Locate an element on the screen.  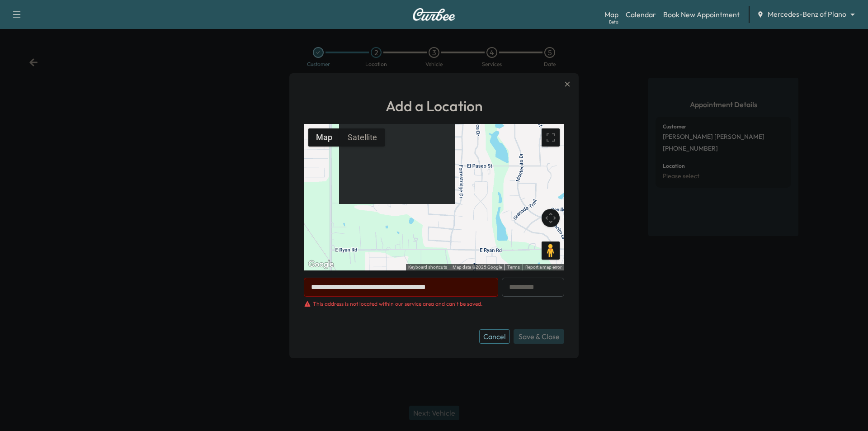
h1: Add a Location is located at coordinates (434, 106).